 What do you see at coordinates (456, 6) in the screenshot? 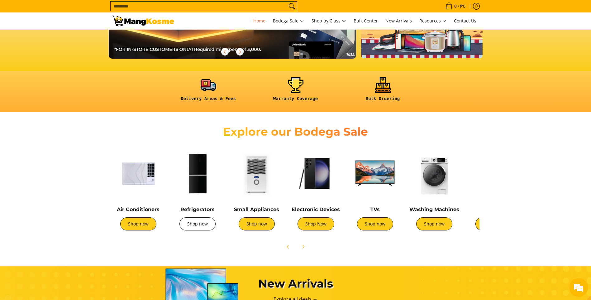
I see `span: 0` at bounding box center [456, 6].